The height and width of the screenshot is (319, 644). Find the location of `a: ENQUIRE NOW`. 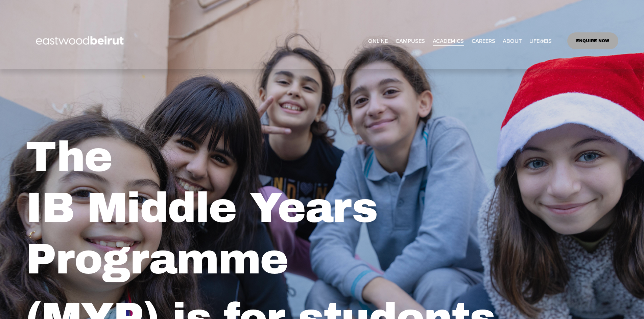

a: ENQUIRE NOW is located at coordinates (592, 41).